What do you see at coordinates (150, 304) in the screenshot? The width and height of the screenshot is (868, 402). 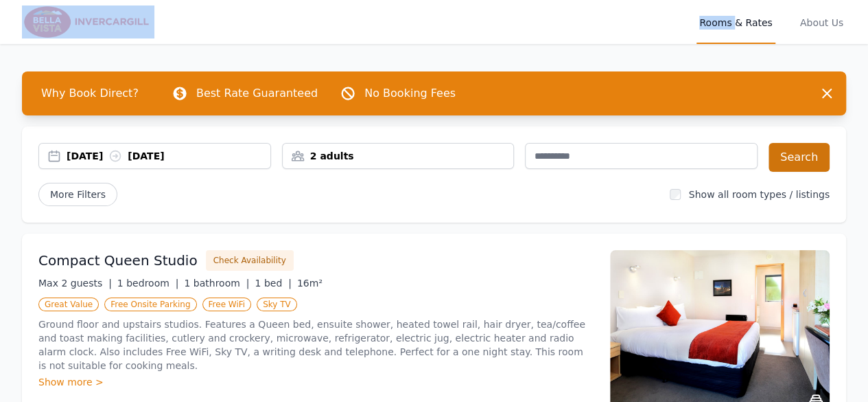 I see `span: Free Onsite Parking` at bounding box center [150, 304].